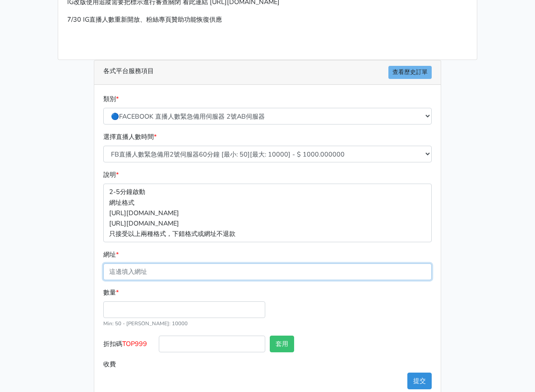 The height and width of the screenshot is (392, 535). Describe the element at coordinates (268, 271) in the screenshot. I see `input: 這邊填入網址` at that location.